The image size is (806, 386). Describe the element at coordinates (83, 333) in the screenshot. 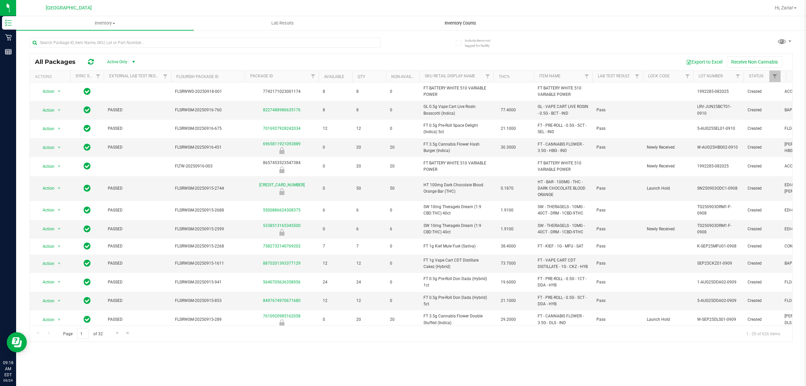

I see `span: Page of 32` at that location.